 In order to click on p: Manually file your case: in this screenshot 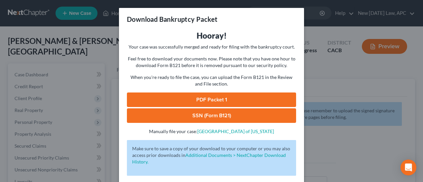, I will do `click(211, 131)`.